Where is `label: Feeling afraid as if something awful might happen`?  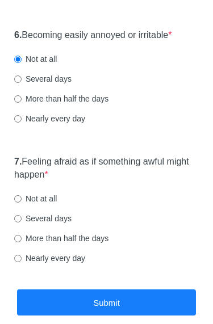
label: Feeling afraid as if something awful might happen is located at coordinates (106, 169).